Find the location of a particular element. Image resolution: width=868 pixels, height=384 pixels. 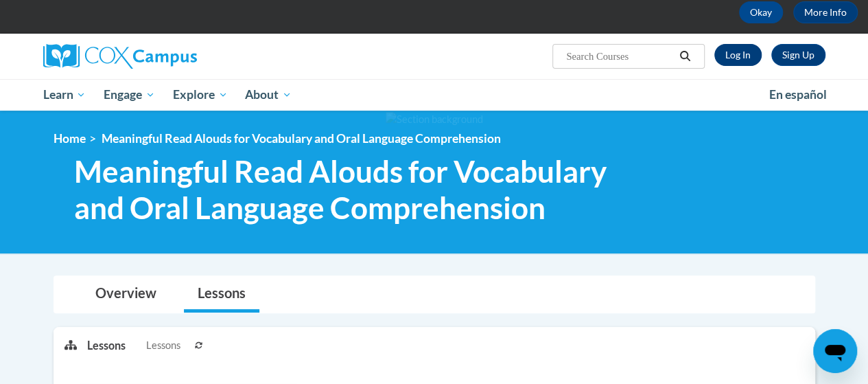

a: Register is located at coordinates (797, 55).